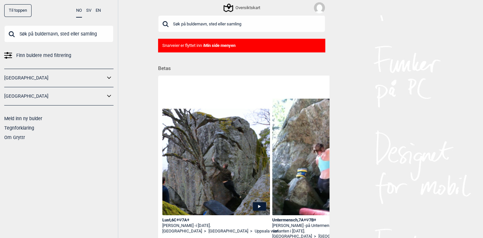 This screenshot has width=483, height=238. What do you see at coordinates (19, 128) in the screenshot?
I see `a: Tegnforklaring` at bounding box center [19, 128].